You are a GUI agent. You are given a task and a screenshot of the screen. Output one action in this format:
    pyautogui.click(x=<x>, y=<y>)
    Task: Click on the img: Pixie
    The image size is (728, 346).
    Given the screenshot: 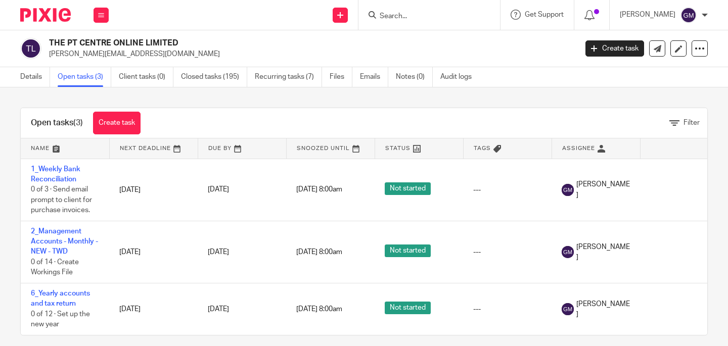 What is the action you would take?
    pyautogui.click(x=45, y=15)
    